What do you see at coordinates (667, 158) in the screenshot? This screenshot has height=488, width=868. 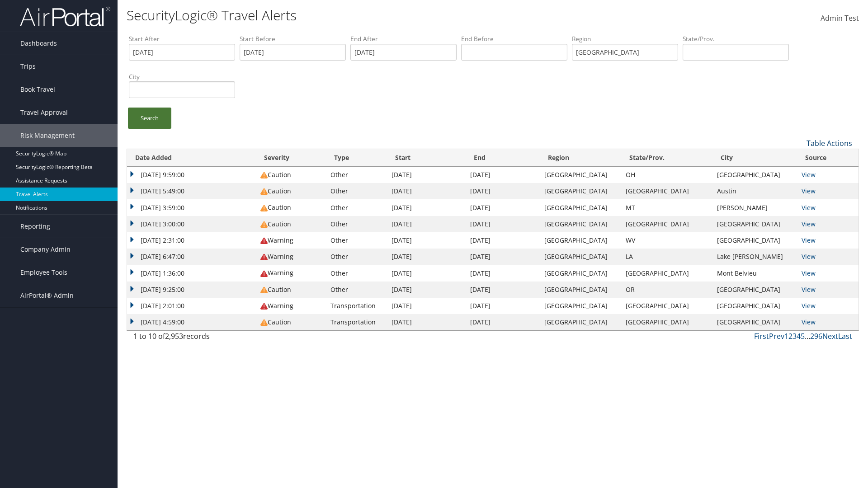 I see `th: State/Prov.: activate to sort column ascending` at bounding box center [667, 158].